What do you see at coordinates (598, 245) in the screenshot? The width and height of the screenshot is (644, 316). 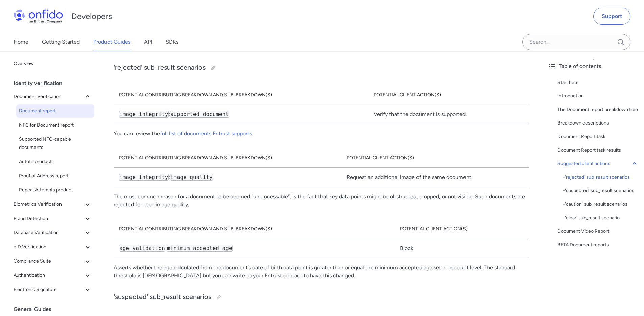 I see `div: BETA Document reports` at bounding box center [598, 245].